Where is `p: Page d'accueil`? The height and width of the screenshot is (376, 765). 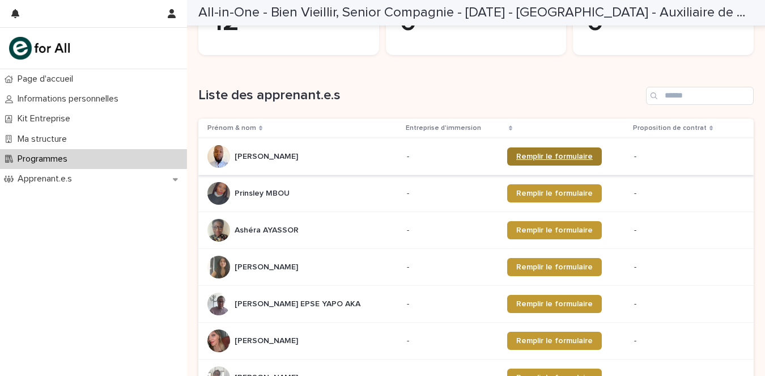
p: Page d'accueil is located at coordinates (48, 79).